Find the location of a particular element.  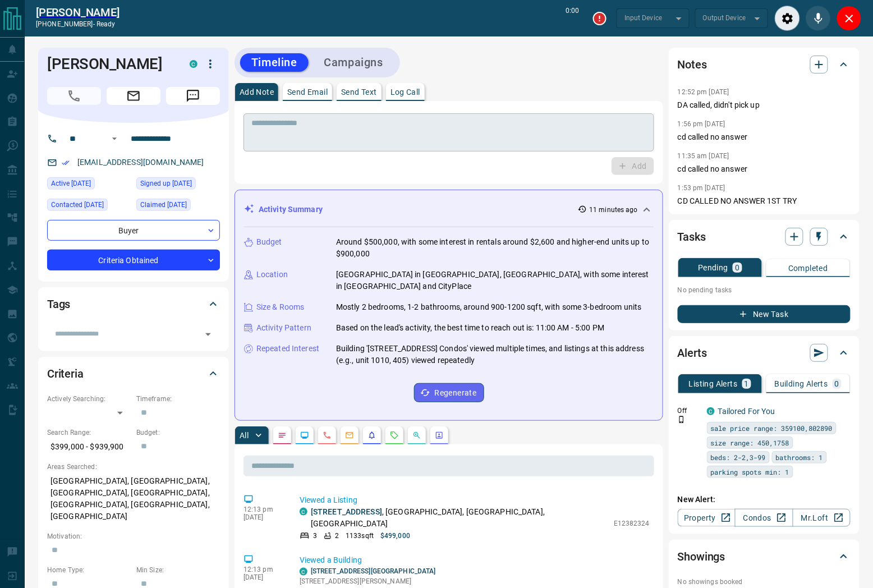

div: Mon Sep 30 2019 is located at coordinates (178, 185).